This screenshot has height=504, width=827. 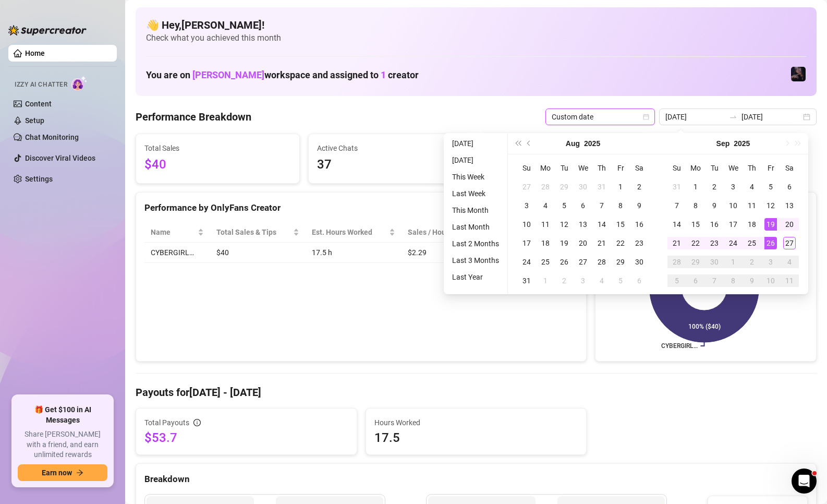 What do you see at coordinates (218, 148) in the screenshot?
I see `span: Total Sales` at bounding box center [218, 148].